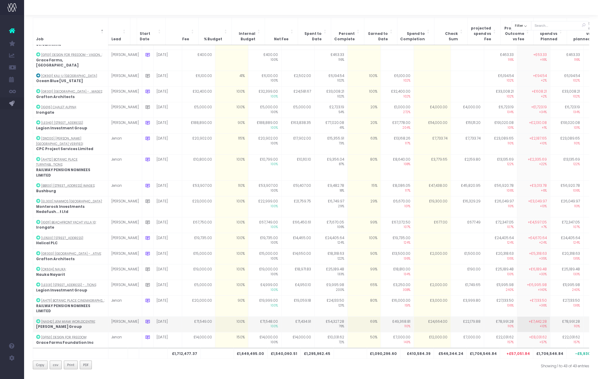 This screenshot has width=598, height=379. I want to click on td: £20,902.00, so click(265, 144).